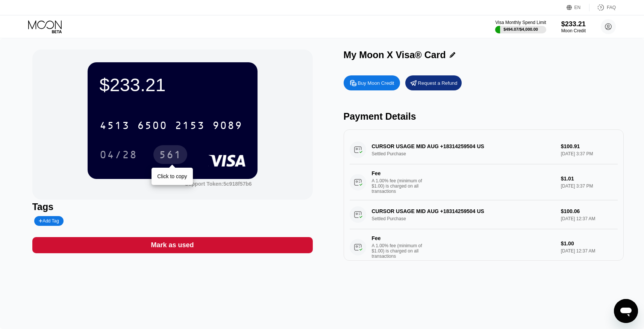  I want to click on div: Visa Monthly Spend Limit$494.07/$4,000.00, so click(520, 27).